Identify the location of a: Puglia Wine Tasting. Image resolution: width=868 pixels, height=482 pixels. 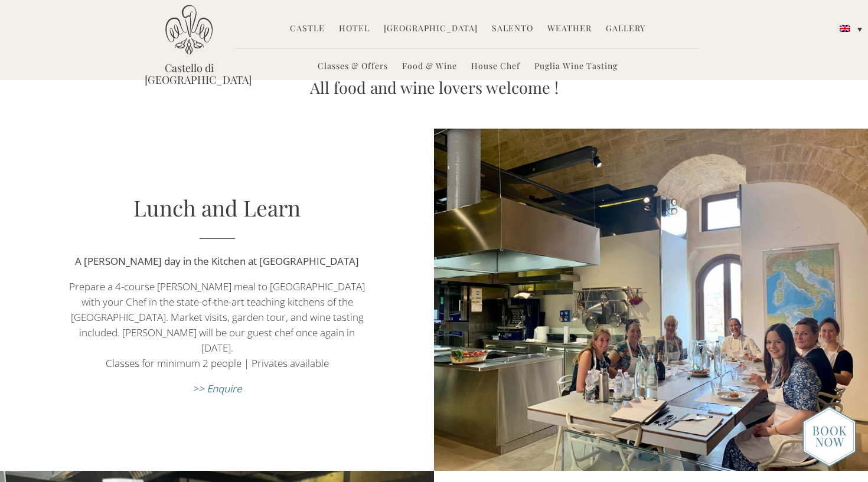
(575, 67).